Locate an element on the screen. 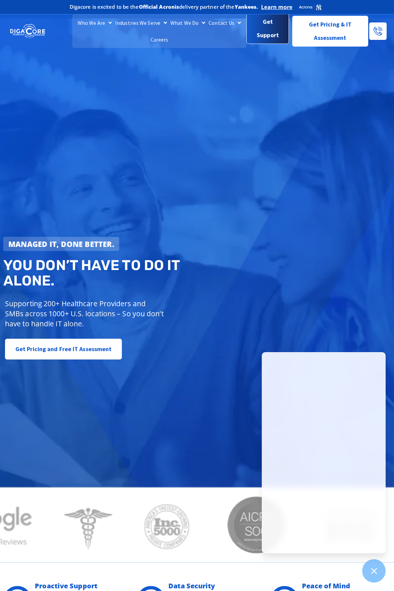  b: Official Acronis is located at coordinates (159, 7).